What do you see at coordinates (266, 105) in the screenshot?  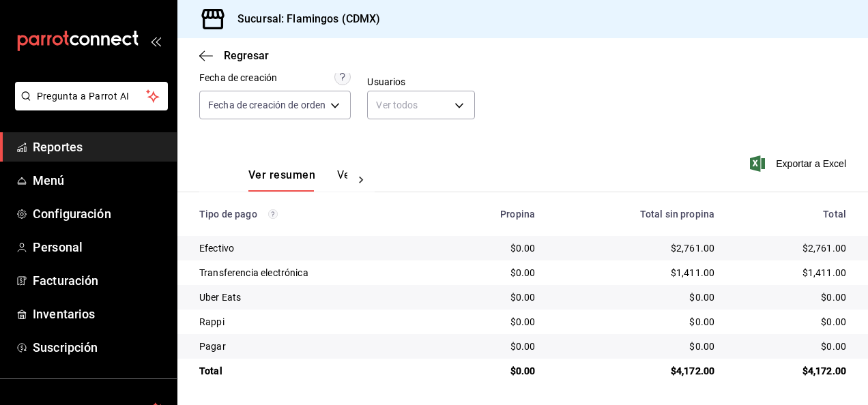 I see `span: Fecha de creación de orden` at bounding box center [266, 105].